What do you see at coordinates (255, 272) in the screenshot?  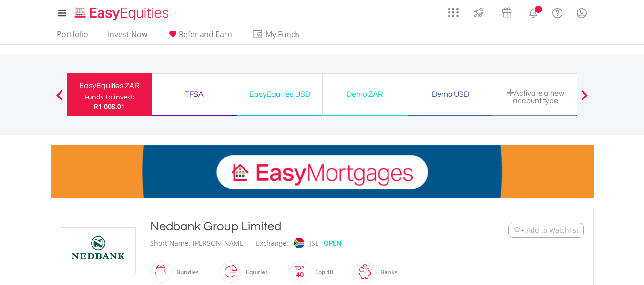 I see `div: Equities` at bounding box center [255, 272].